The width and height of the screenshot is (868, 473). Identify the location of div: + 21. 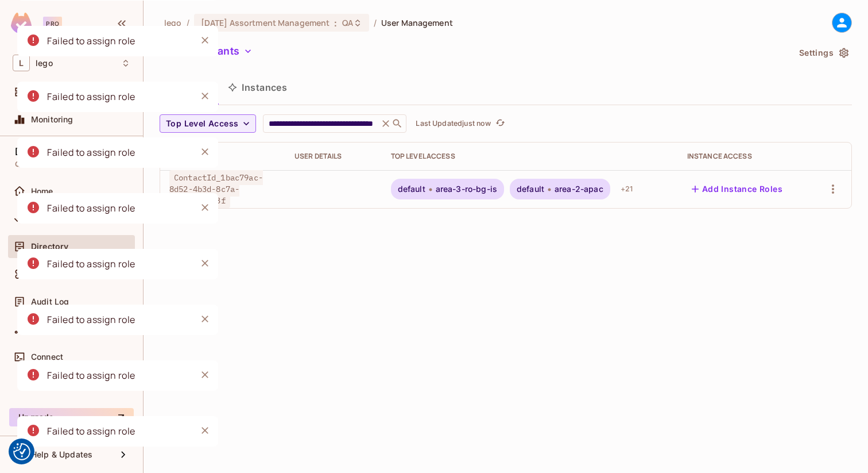
(626, 189).